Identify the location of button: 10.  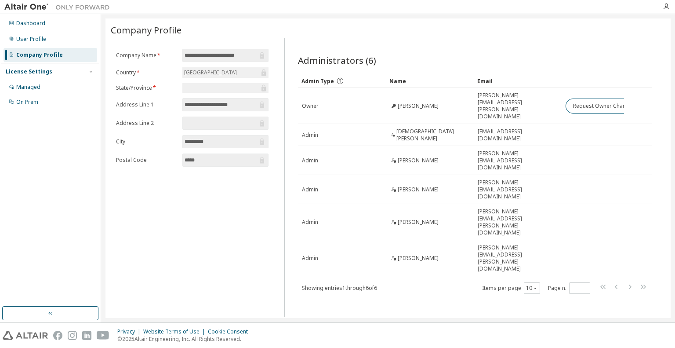
(532, 288).